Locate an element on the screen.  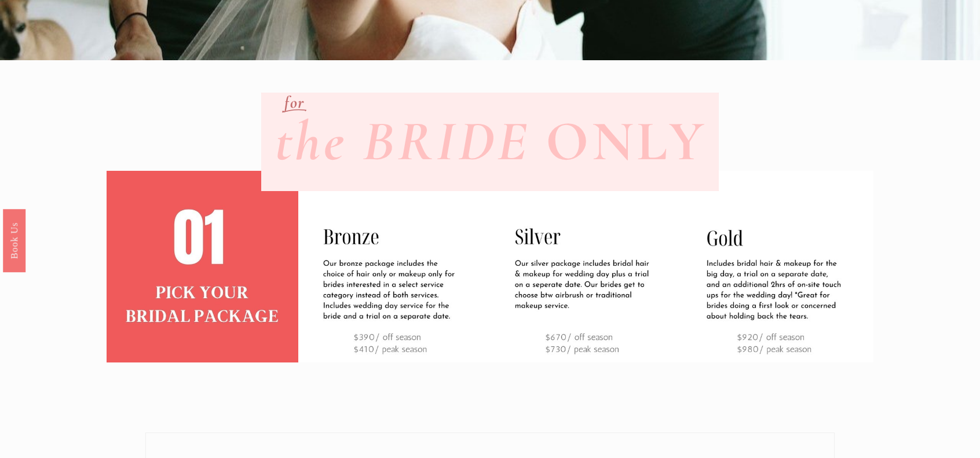
strong: ONLY is located at coordinates (625, 142).